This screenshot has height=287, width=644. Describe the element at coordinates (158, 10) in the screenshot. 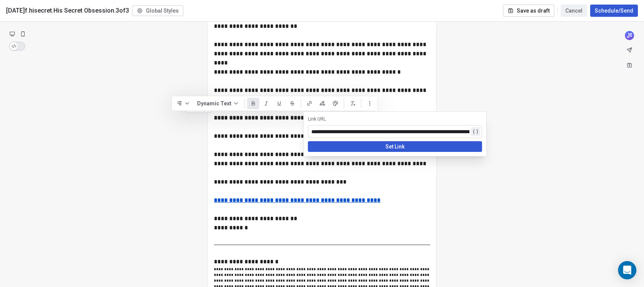

I see `button: Global Styles` at that location.